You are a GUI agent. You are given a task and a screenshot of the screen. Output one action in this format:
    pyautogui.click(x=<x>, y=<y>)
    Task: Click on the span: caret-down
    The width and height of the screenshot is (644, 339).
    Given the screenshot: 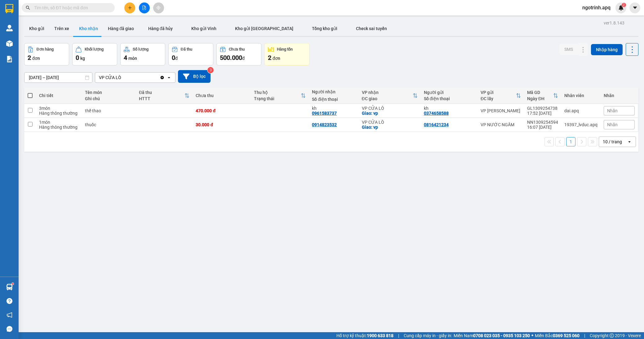 What is the action you would take?
    pyautogui.click(x=635, y=8)
    